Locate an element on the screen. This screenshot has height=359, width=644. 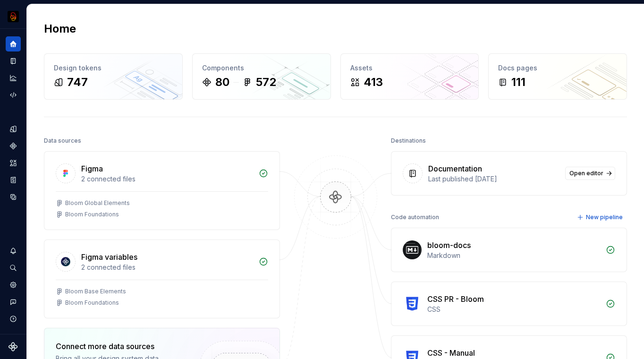
a: Analytics is located at coordinates (13, 78).